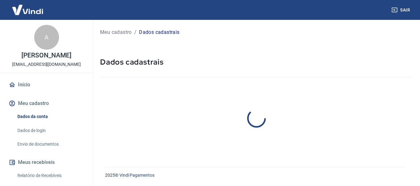 The width and height of the screenshot is (420, 186). I want to click on div: A, so click(47, 37).